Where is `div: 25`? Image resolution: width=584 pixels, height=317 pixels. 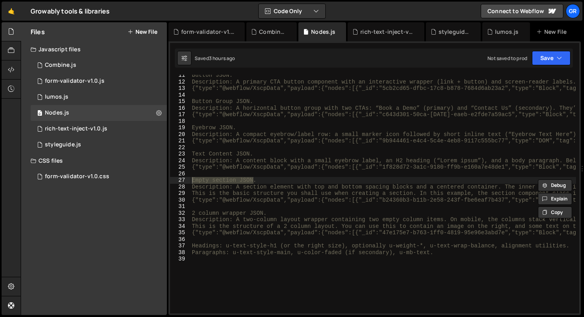 div: 25 is located at coordinates (180, 167).